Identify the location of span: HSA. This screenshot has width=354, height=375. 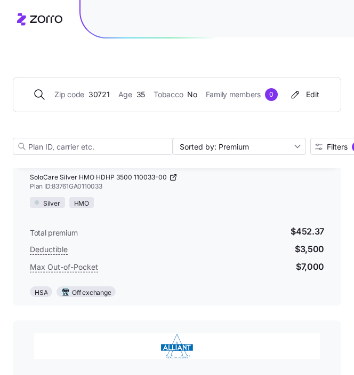
(41, 292).